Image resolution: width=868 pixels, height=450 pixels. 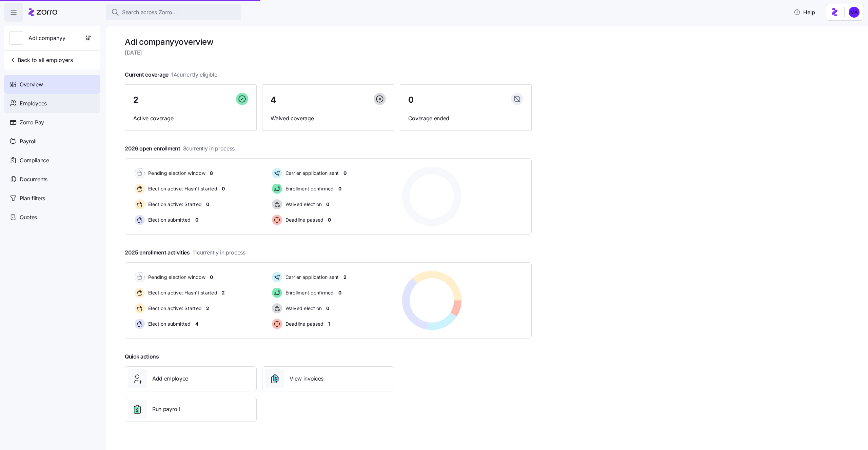 I want to click on span: Overview, so click(x=31, y=85).